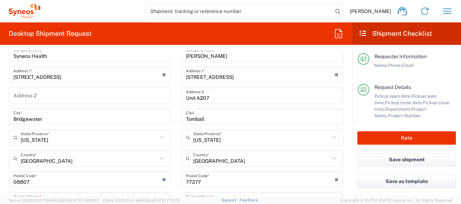  I want to click on span: Email, so click(408, 65).